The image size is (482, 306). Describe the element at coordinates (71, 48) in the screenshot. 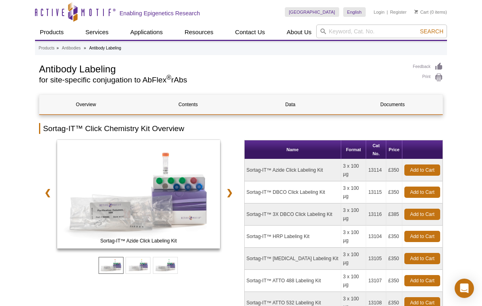

I see `a: Antibodies` at that location.